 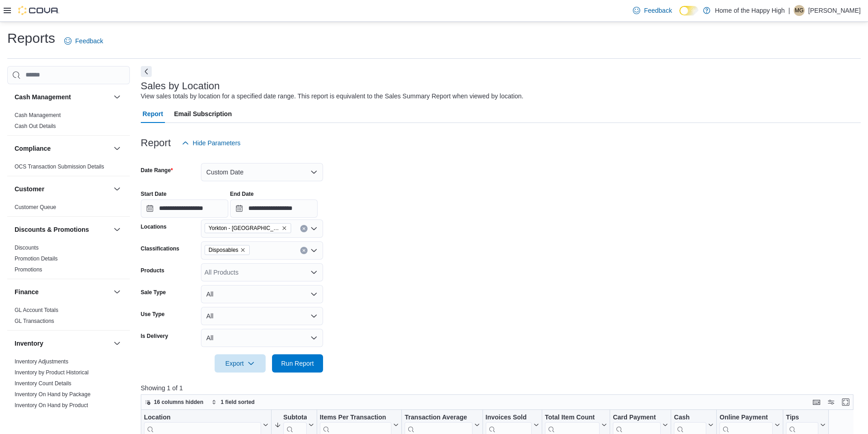 What do you see at coordinates (43, 97) in the screenshot?
I see `h3: Cash Management` at bounding box center [43, 97].